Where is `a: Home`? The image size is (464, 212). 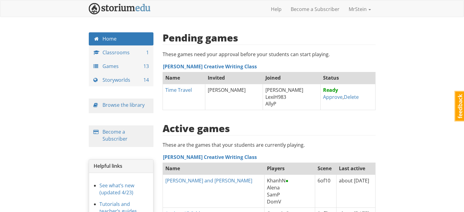
a: Home is located at coordinates (121, 39).